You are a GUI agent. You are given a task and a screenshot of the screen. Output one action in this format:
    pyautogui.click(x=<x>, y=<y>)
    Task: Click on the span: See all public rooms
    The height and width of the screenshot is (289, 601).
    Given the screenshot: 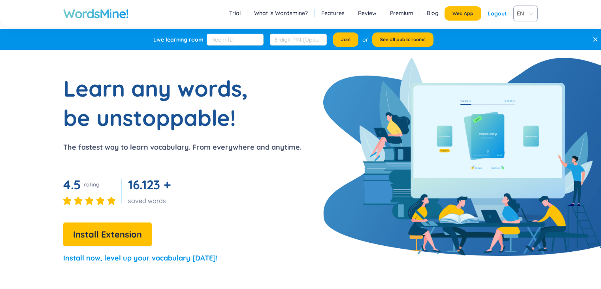 What is the action you would take?
    pyautogui.click(x=403, y=40)
    